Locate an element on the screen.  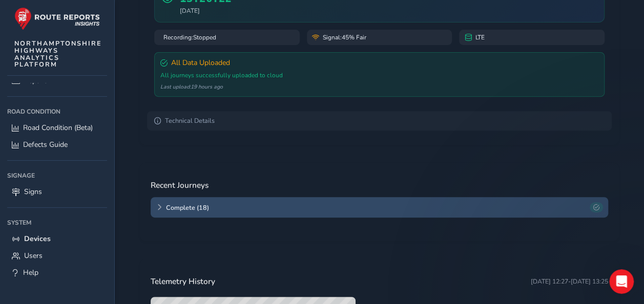
span: Defects Guide is located at coordinates (45, 144).